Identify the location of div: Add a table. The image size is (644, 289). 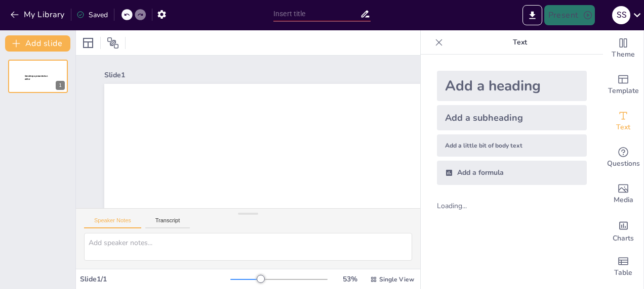
(623, 267).